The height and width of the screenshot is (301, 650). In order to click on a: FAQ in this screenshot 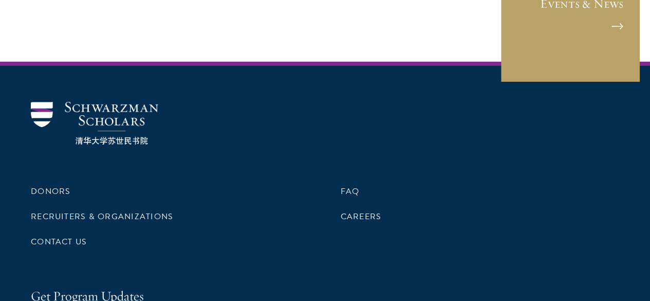, I will do `click(350, 191)`.